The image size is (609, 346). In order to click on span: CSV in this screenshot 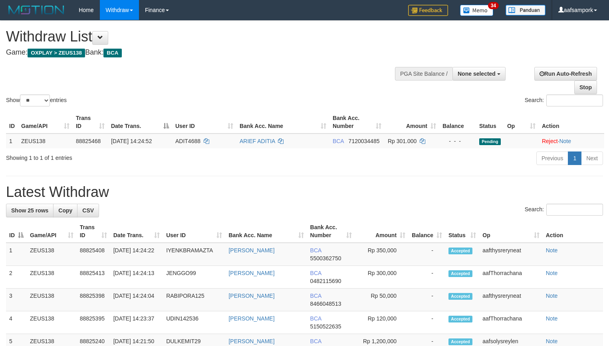, I will do `click(88, 211)`.